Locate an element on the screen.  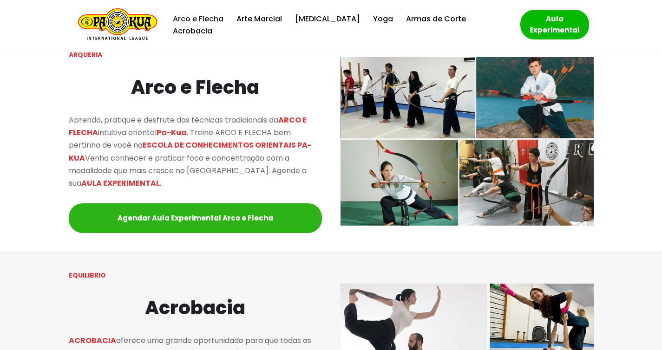
mark: ESCOLA DE CONHECIMENTOS ORIENTAIS PA-KUA is located at coordinates (190, 151).